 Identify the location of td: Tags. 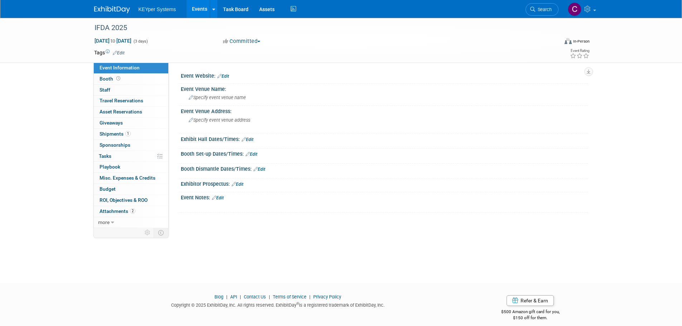
(109, 53).